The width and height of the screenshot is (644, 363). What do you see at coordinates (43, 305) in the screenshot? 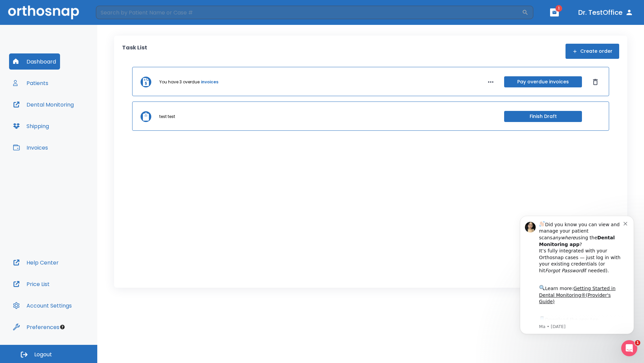
I see `button: Account Settings` at bounding box center [43, 305].